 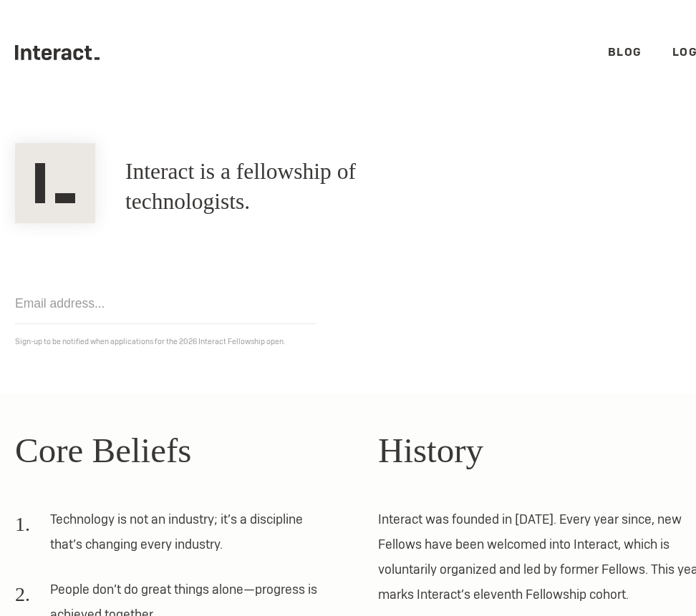 What do you see at coordinates (173, 536) in the screenshot?
I see `li: Technology is not an industry; it’s a discipline that’s changing every industry.` at bounding box center [173, 536].